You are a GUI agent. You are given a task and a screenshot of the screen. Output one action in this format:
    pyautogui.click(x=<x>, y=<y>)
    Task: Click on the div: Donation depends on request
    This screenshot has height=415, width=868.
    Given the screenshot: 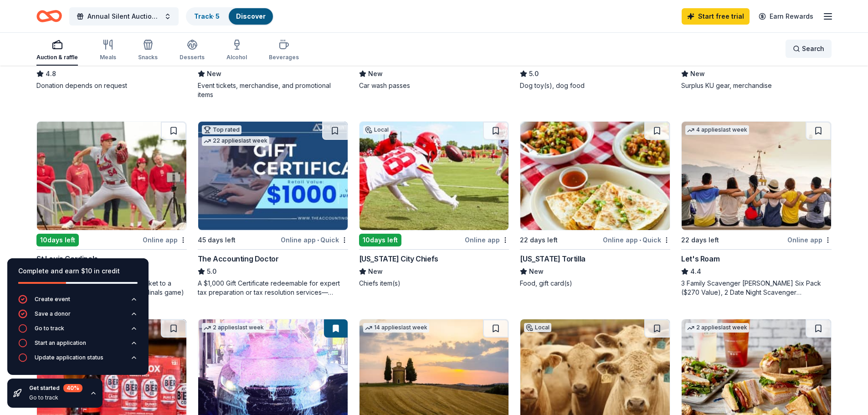 What is the action you would take?
    pyautogui.click(x=111, y=86)
    